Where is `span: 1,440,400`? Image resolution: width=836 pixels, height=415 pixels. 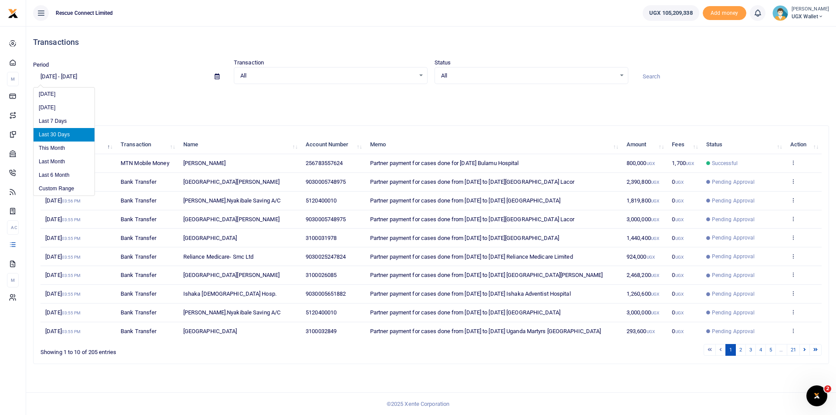
span: 1,440,400 is located at coordinates (642, 238).